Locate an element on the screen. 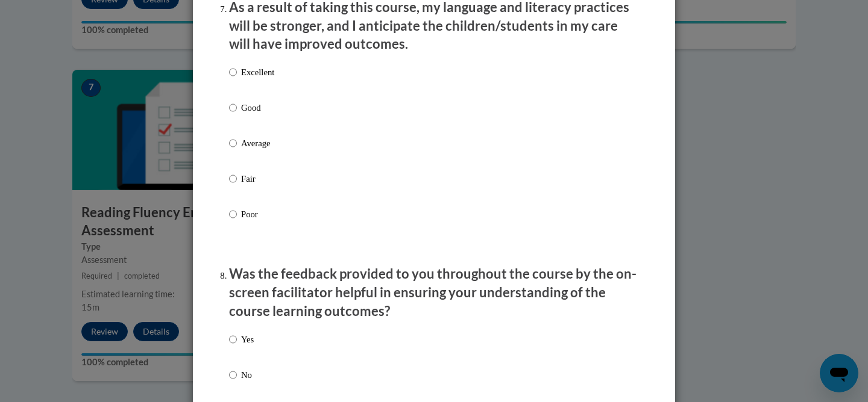 This screenshot has height=402, width=868. input: Excellent is located at coordinates (233, 73).